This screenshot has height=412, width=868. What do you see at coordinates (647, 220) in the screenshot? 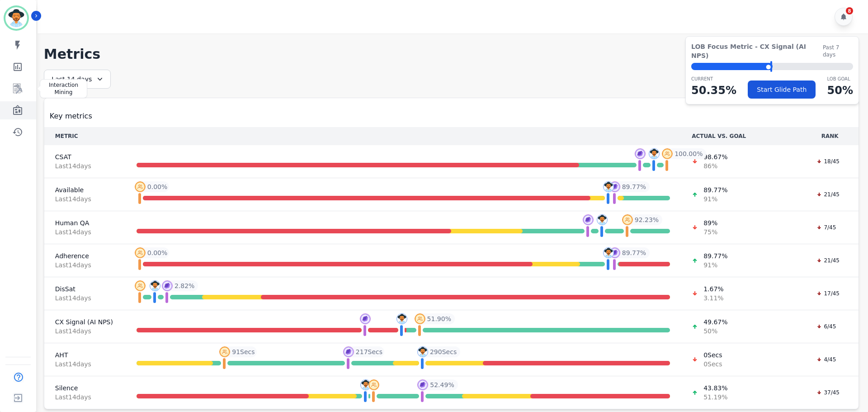
I see `span: 92.23 %` at bounding box center [647, 220].